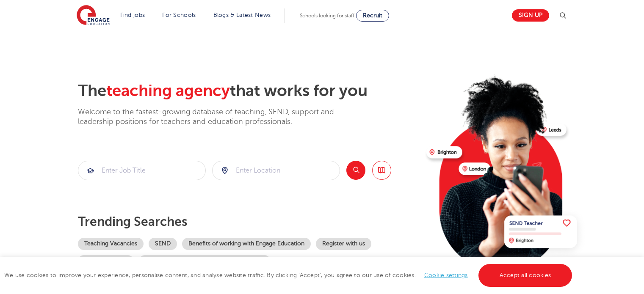  I want to click on span: We use cookies to improve your experience, personalise content, and analyse website traffic. By c..., so click(289, 275).